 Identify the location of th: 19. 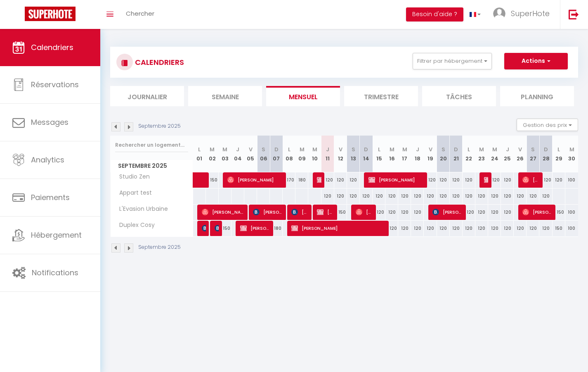
(430, 154).